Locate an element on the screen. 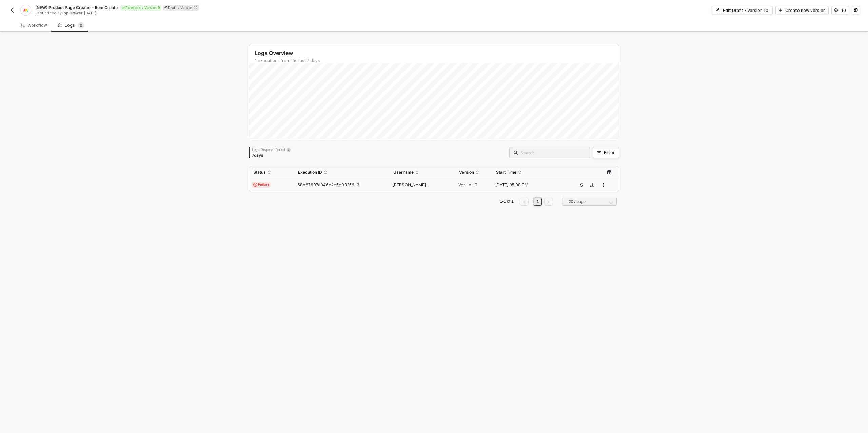 The image size is (868, 433). div: Draft • Version 10 is located at coordinates (181, 8).